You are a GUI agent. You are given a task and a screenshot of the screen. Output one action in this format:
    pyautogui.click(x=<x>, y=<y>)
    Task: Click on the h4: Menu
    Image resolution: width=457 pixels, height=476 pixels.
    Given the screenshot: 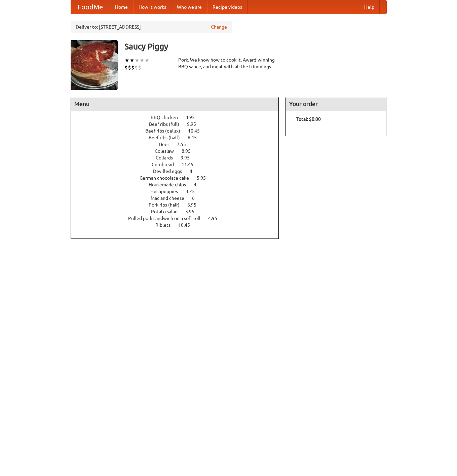 What is the action you would take?
    pyautogui.click(x=175, y=104)
    